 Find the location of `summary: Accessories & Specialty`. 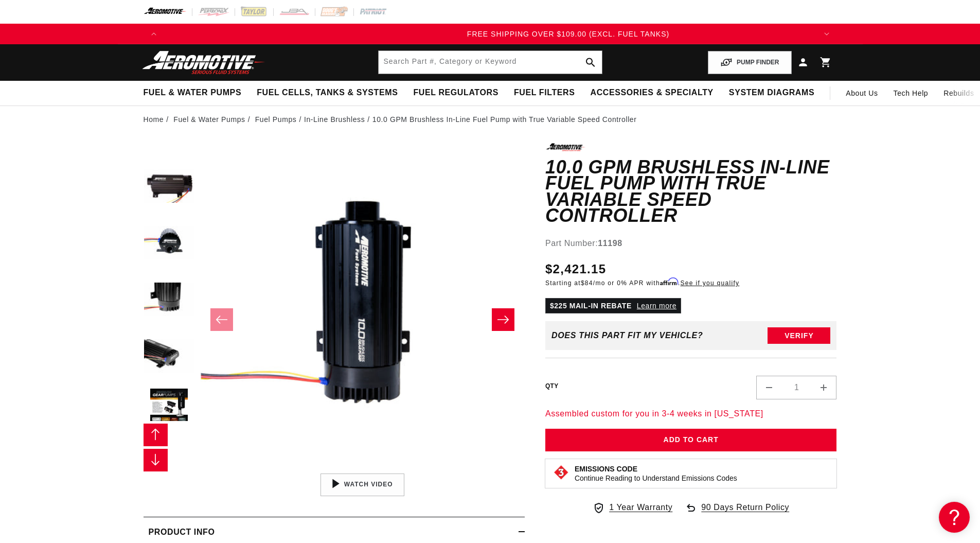

summary: Accessories & Specialty is located at coordinates (652, 92).